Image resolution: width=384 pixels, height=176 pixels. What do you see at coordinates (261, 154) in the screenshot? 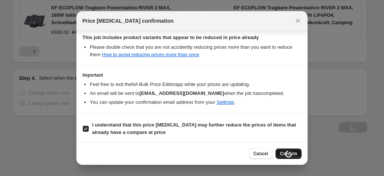
I see `span: Cancel` at bounding box center [261, 154].